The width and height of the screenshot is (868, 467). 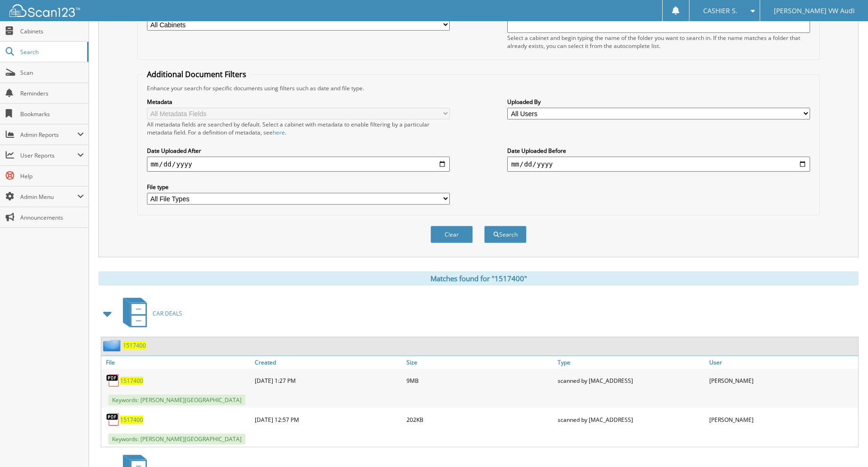 What do you see at coordinates (658, 42) in the screenshot?
I see `div: Select a cabinet and begin typing the name of the folder you want to search in. If the name match...` at bounding box center [658, 42].